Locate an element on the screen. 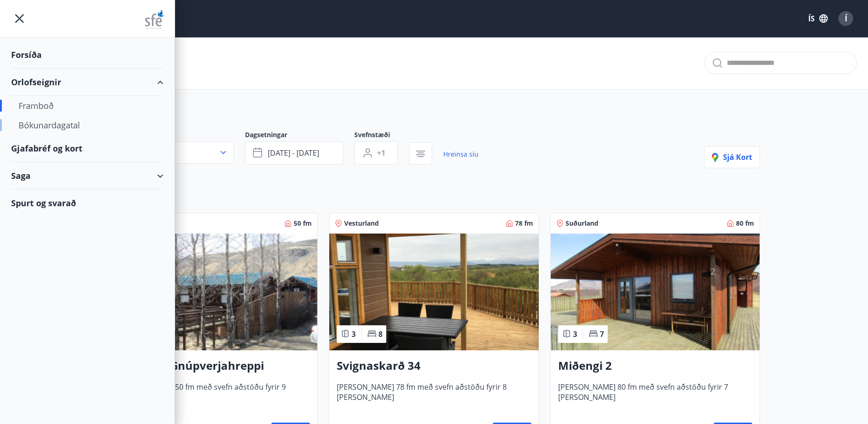 The image size is (868, 424). button: menu is located at coordinates (19, 19).